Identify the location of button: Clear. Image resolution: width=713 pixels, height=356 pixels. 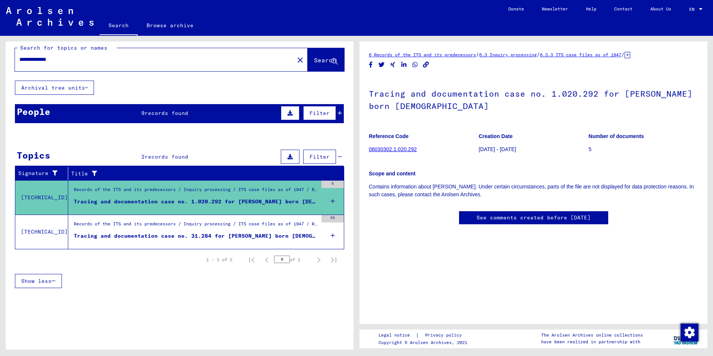
(300, 60).